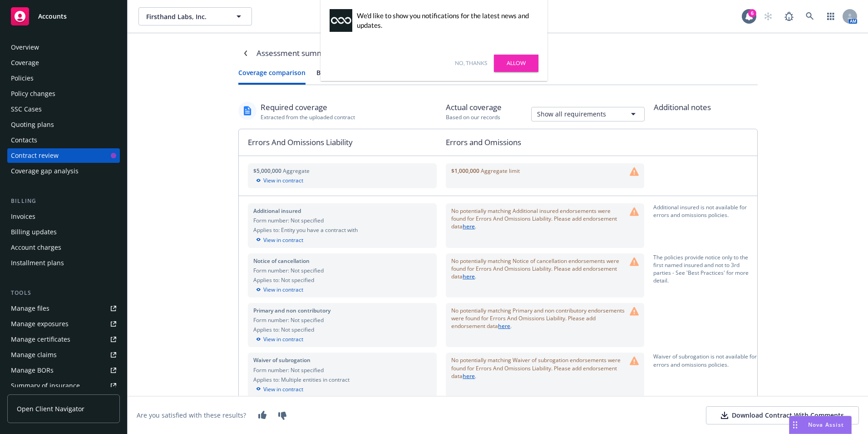 The width and height of the screenshot is (868, 434). Describe the element at coordinates (539, 368) in the screenshot. I see `span: No potentially matching Waiver of subrogation endorsements were found for Errors And Omissions Li...` at that location.